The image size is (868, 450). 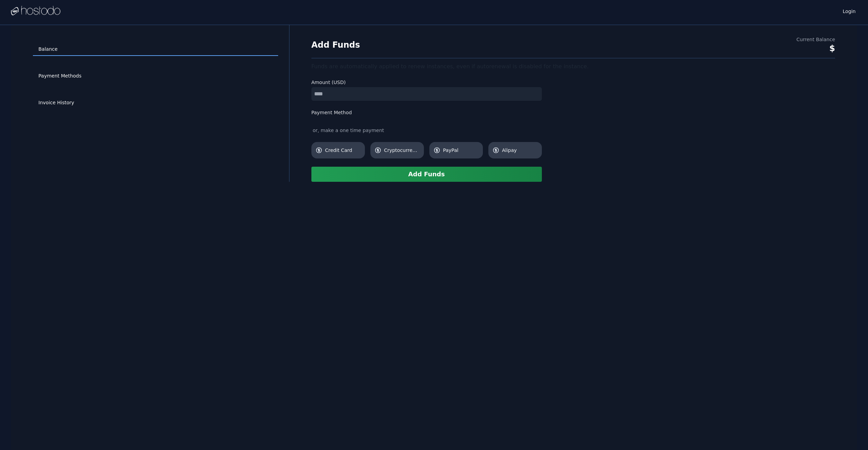 What do you see at coordinates (336, 45) in the screenshot?
I see `h1: Add Funds` at bounding box center [336, 45].